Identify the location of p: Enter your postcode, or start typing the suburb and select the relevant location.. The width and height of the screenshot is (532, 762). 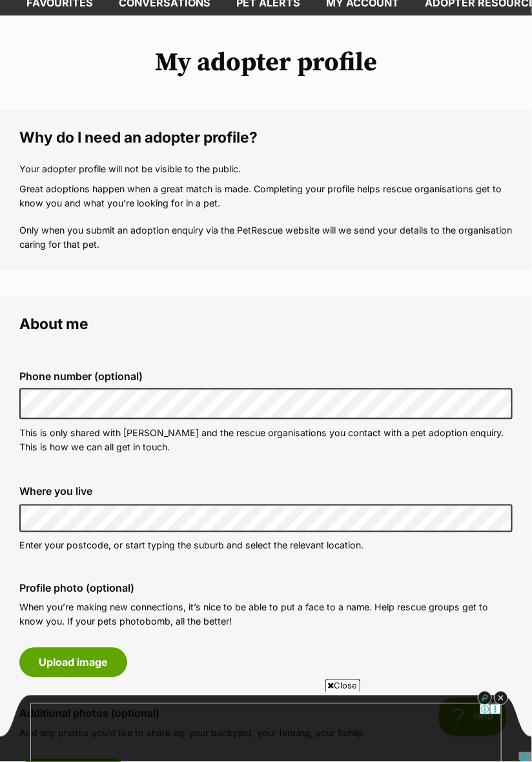
(266, 546).